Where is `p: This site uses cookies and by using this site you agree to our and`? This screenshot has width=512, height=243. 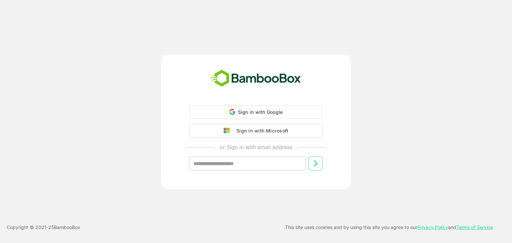 p: This site uses cookies and by using this site you agree to our and is located at coordinates (389, 228).